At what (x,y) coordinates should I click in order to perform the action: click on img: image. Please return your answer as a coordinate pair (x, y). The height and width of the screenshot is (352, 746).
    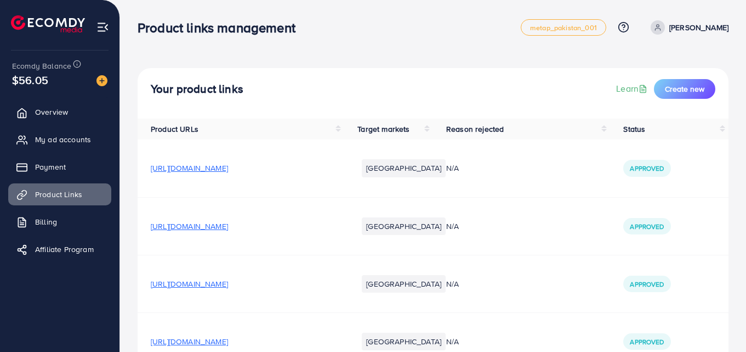
    Looking at the image, I should click on (102, 81).